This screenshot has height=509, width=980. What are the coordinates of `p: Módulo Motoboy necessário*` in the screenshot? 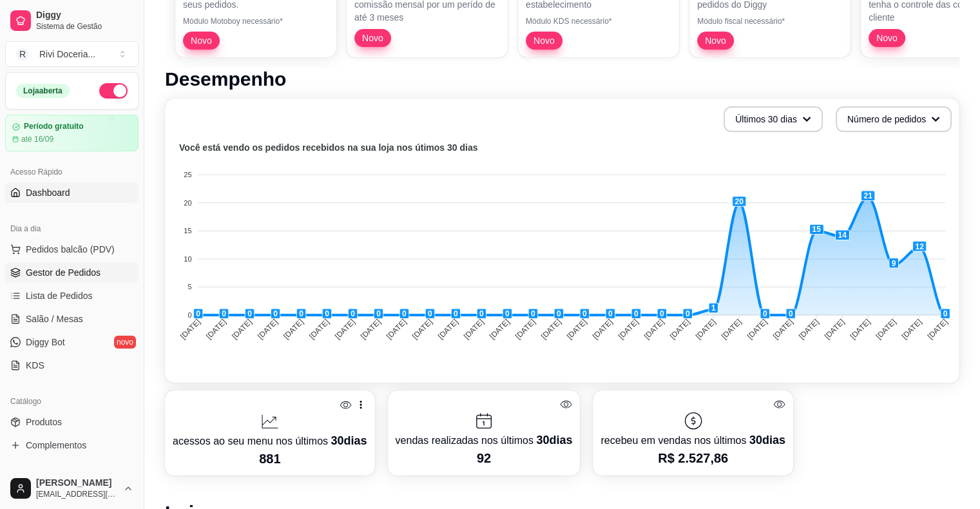 It's located at (256, 21).